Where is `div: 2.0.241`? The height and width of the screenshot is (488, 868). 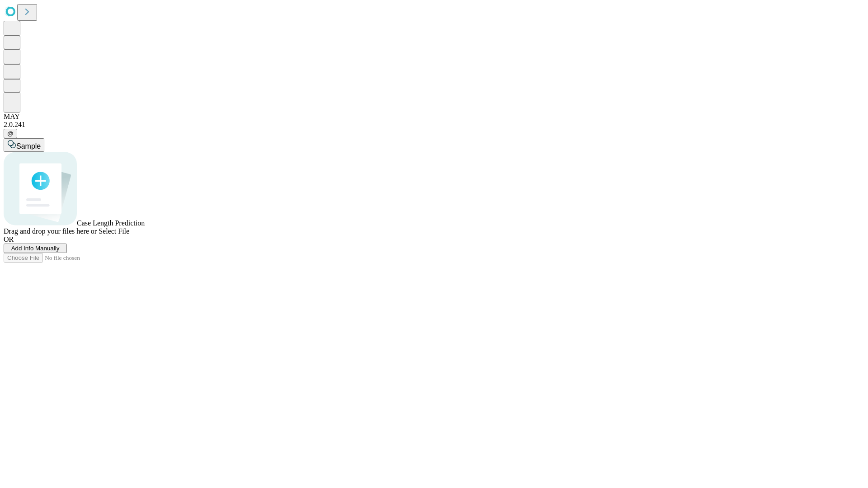
div: 2.0.241 is located at coordinates (434, 125).